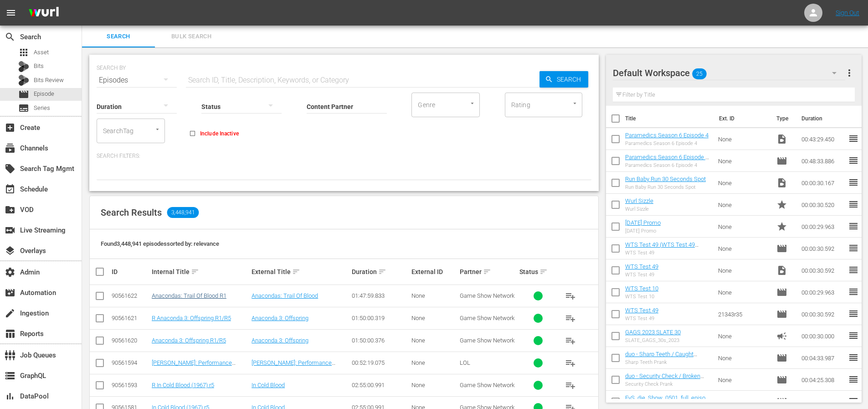  What do you see at coordinates (10, 148) in the screenshot?
I see `span: Channels` at bounding box center [10, 148].